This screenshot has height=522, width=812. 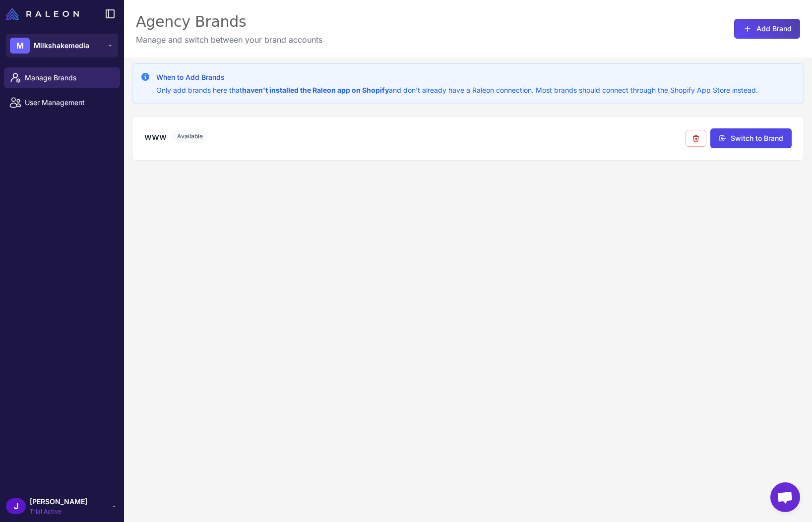 What do you see at coordinates (766, 29) in the screenshot?
I see `button: Add Brand` at bounding box center [766, 29].